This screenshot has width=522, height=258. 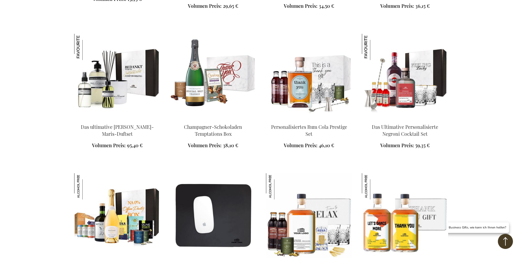 What do you see at coordinates (213, 76) in the screenshot?
I see `img: Champagne Chocolate Temptations Box` at bounding box center [213, 76].